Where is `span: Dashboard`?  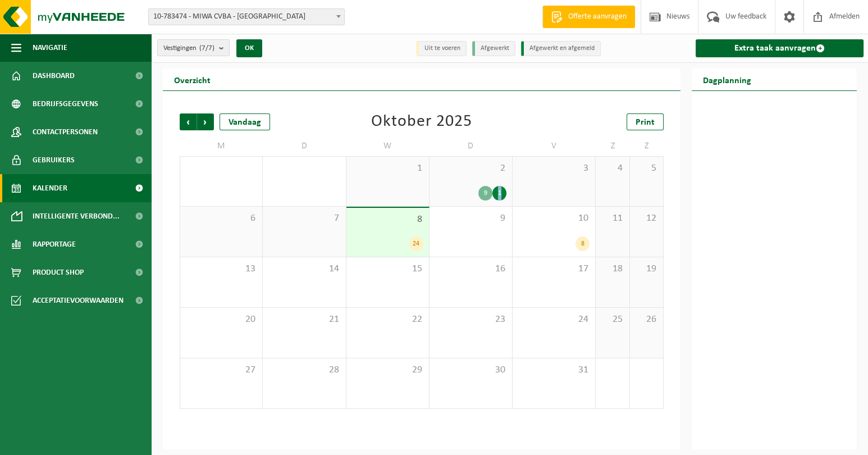
span: Dashboard is located at coordinates (53, 76).